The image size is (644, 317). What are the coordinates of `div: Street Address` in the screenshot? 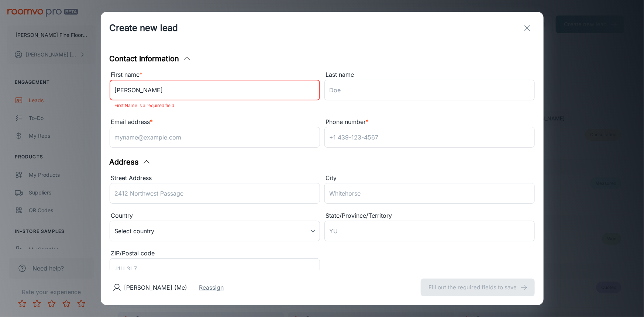 It's located at (215, 178).